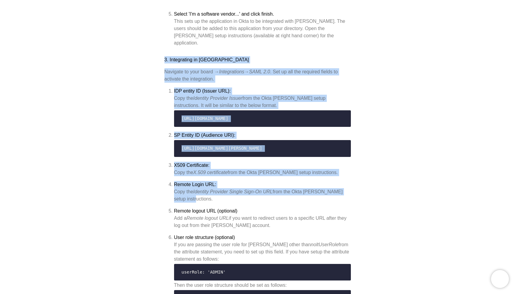  What do you see at coordinates (202, 91) in the screenshot?
I see `strong: IDP entity ID (Issuer URL):` at bounding box center [202, 91].